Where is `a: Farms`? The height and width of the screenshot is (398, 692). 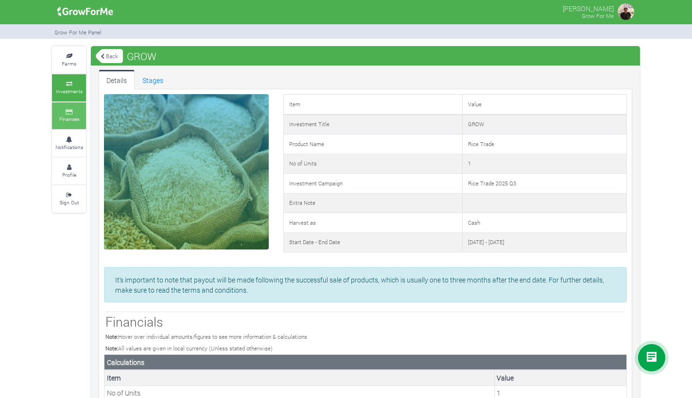 a: Farms is located at coordinates (69, 60).